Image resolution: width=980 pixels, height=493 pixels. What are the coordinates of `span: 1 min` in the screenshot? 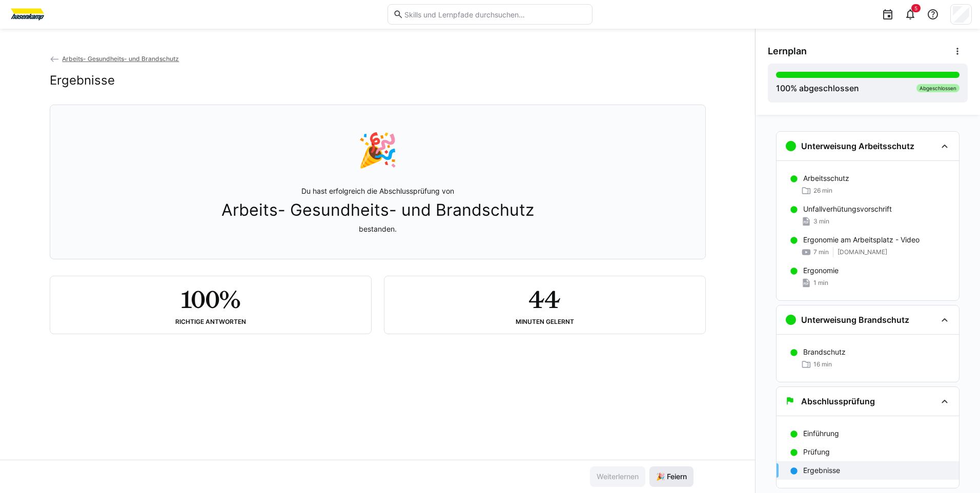 It's located at (820, 283).